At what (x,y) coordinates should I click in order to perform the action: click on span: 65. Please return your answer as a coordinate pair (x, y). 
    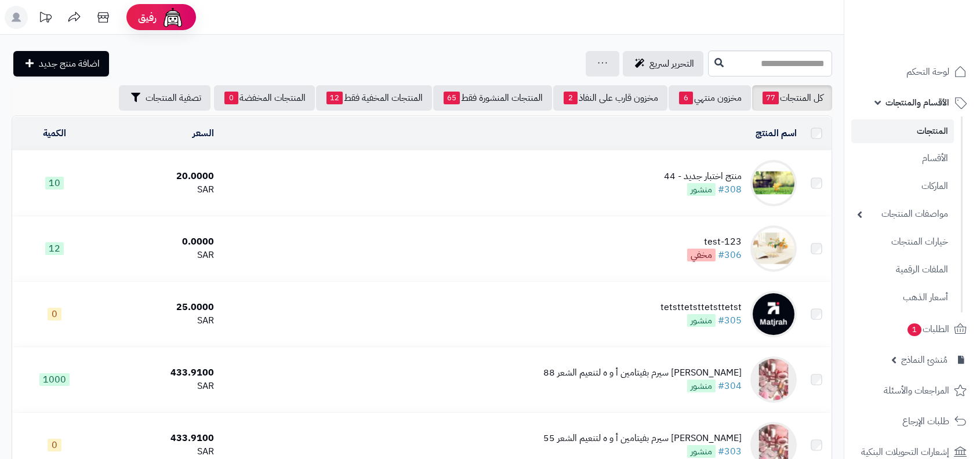
    Looking at the image, I should click on (452, 98).